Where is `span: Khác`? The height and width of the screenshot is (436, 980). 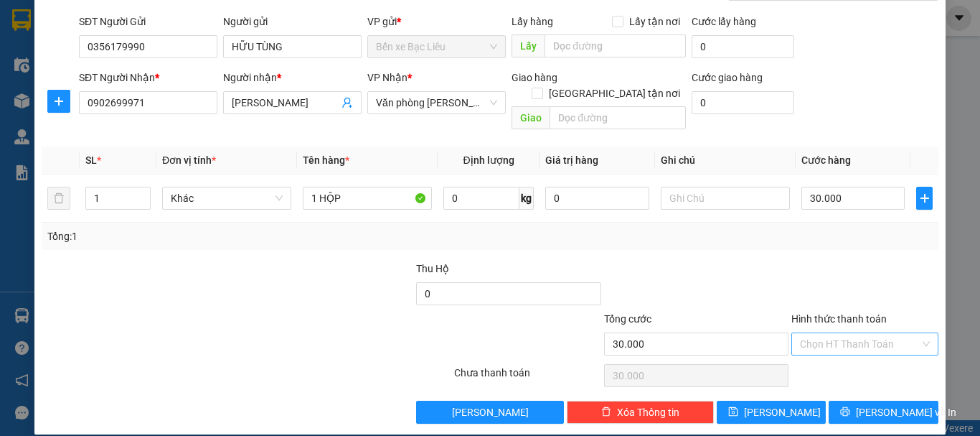 span: Khác is located at coordinates (227, 198).